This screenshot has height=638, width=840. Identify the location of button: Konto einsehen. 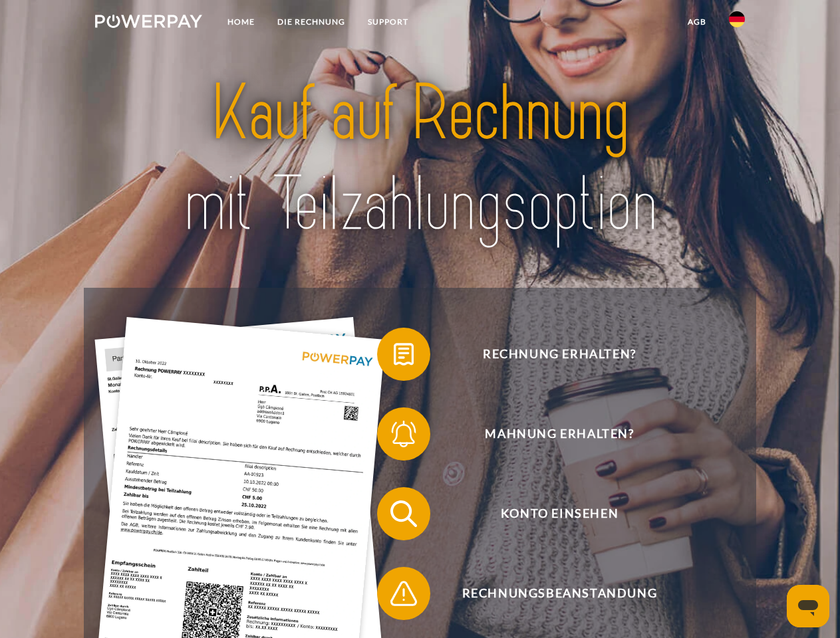
(550, 514).